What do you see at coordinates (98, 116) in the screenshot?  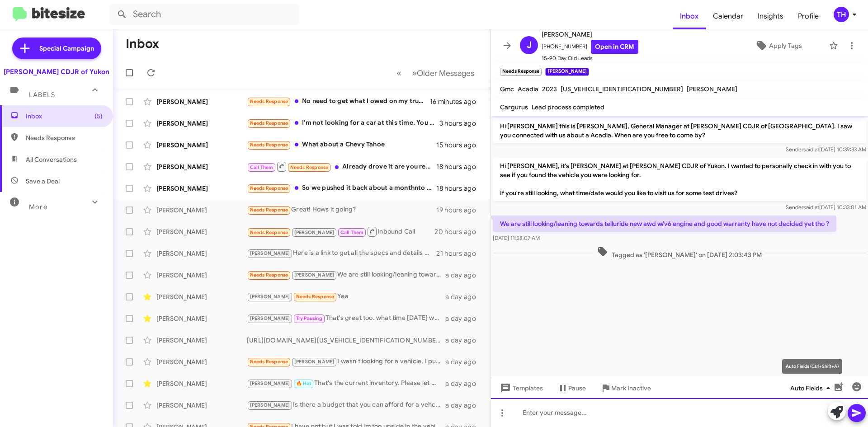 I see `span: (5)` at bounding box center [98, 116].